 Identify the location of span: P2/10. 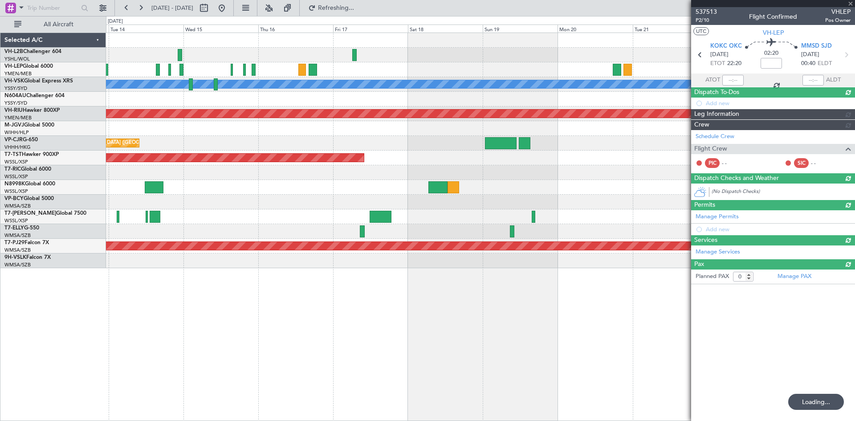
(707, 20).